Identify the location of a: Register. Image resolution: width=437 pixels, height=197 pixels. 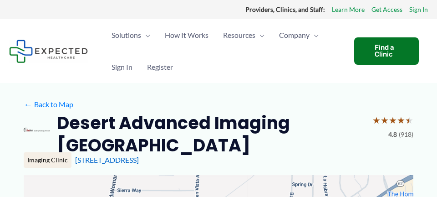
(160, 67).